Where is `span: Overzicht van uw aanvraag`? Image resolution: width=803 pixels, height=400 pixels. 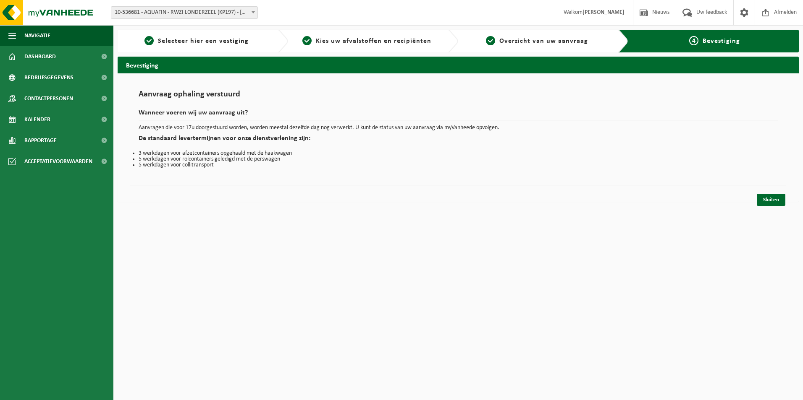 span: Overzicht van uw aanvraag is located at coordinates (543, 41).